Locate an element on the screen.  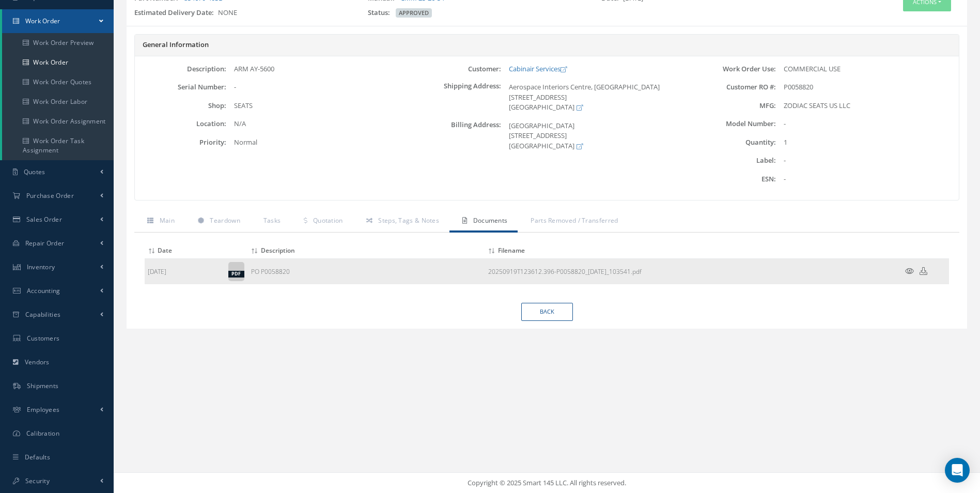
span: Repair Order is located at coordinates (45, 243).